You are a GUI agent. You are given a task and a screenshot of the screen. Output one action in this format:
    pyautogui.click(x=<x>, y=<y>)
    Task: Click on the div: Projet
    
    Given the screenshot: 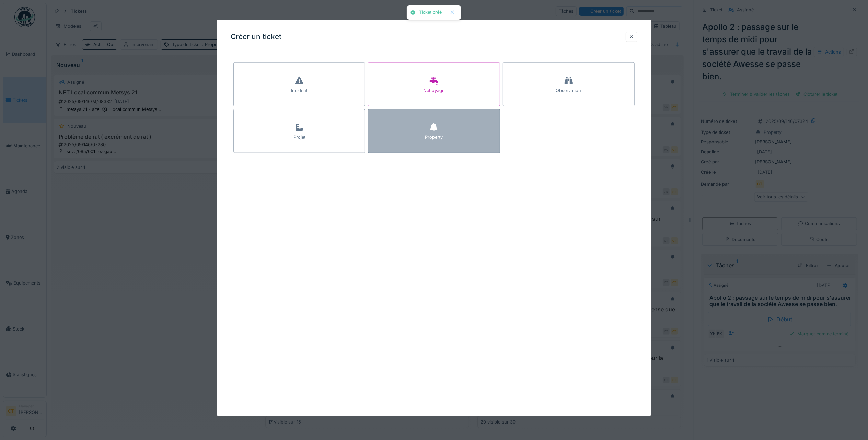 What is the action you would take?
    pyautogui.click(x=299, y=137)
    